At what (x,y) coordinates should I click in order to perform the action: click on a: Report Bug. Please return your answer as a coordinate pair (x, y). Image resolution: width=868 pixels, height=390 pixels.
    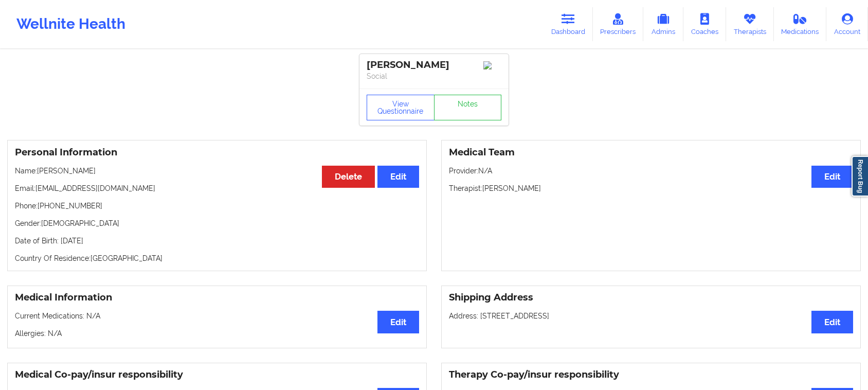
    Looking at the image, I should click on (860, 176).